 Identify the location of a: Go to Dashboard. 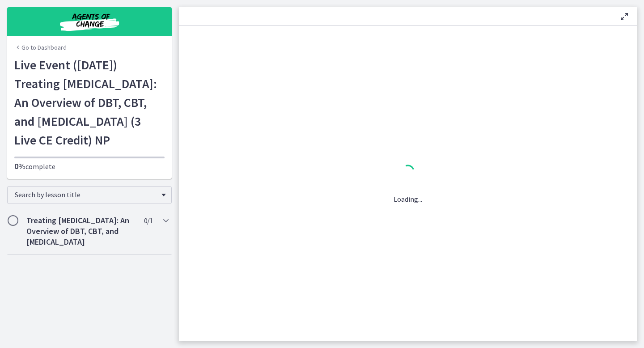
(40, 48).